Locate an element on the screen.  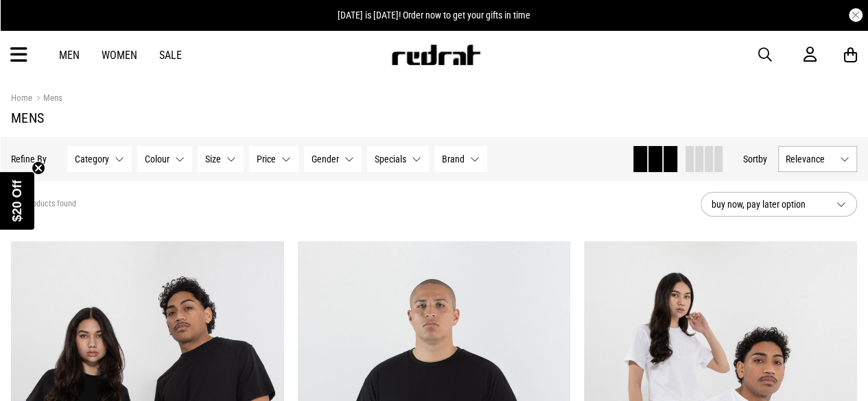
button: Colour is located at coordinates (164, 159).